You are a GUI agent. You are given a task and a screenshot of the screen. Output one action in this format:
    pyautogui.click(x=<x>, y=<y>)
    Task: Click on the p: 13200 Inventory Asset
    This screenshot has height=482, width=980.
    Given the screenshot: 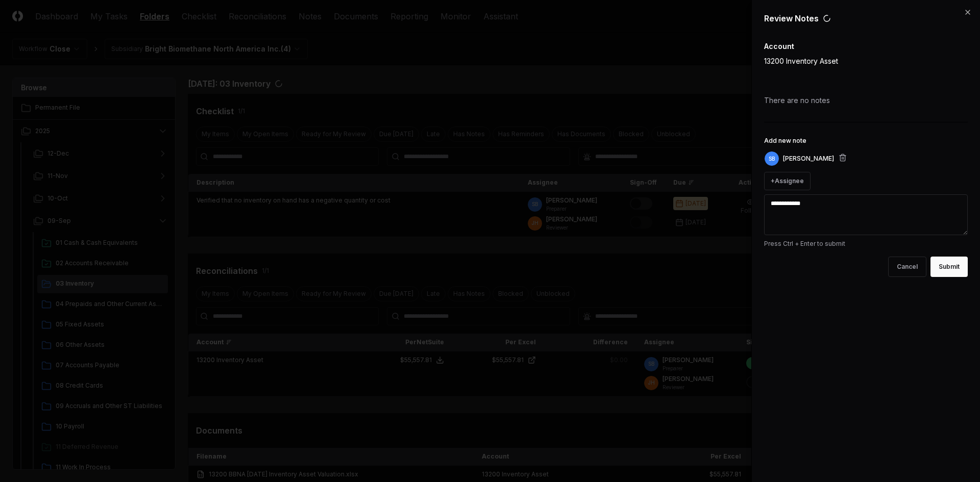 What is the action you would take?
    pyautogui.click(x=848, y=61)
    